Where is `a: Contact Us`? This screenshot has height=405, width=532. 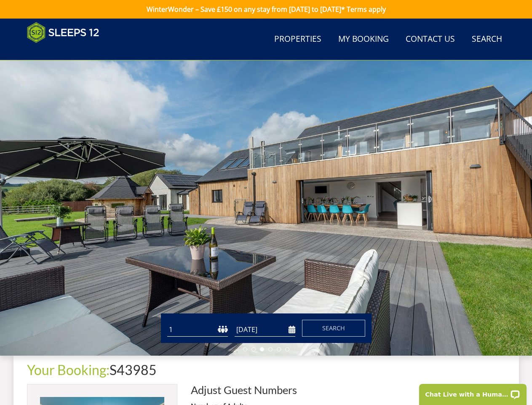 a: Contact Us is located at coordinates (430, 39).